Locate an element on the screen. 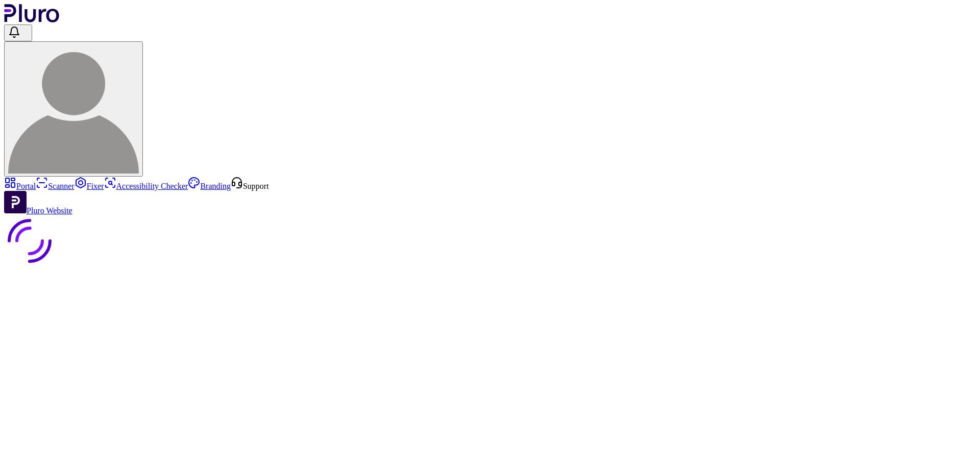 This screenshot has width=980, height=465. a: Scanner is located at coordinates (55, 186).